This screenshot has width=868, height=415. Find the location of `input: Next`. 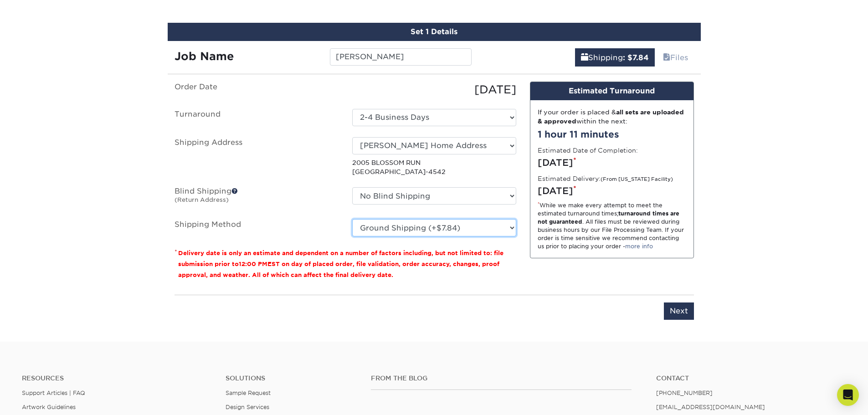

input: Next is located at coordinates (679, 311).